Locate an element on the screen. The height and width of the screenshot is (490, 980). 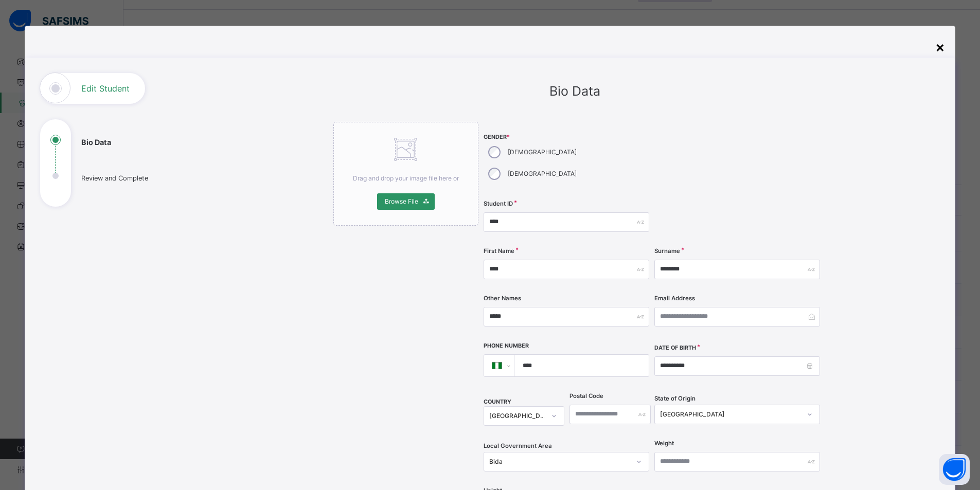
span: State of Origin is located at coordinates (675, 399).